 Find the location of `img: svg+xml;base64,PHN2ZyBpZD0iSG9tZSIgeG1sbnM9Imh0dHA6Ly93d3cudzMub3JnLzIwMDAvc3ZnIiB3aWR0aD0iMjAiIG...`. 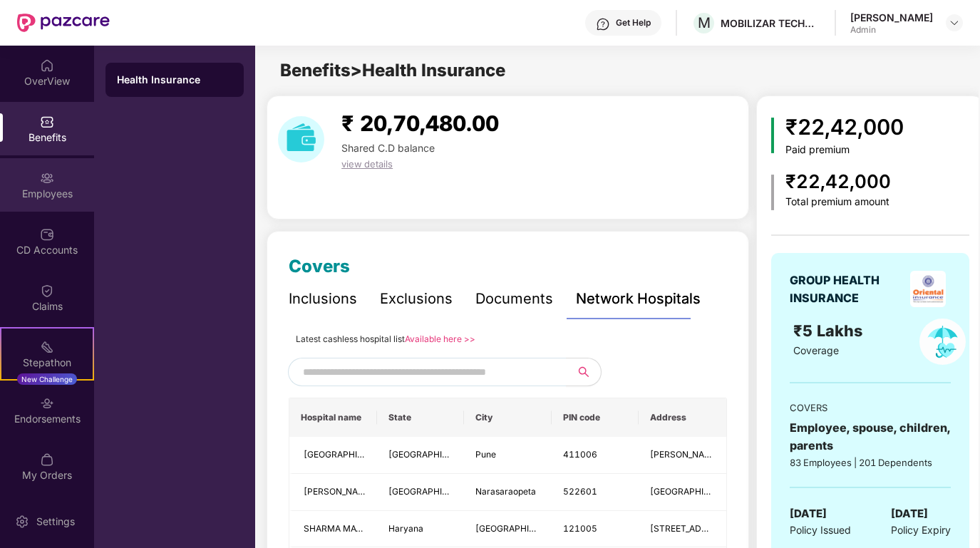

img: svg+xml;base64,PHN2ZyBpZD0iSG9tZSIgeG1sbnM9Imh0dHA6Ly93d3cudzMub3JnLzIwMDAvc3ZnIiB3aWR0aD0iMjAiIG... is located at coordinates (47, 66).